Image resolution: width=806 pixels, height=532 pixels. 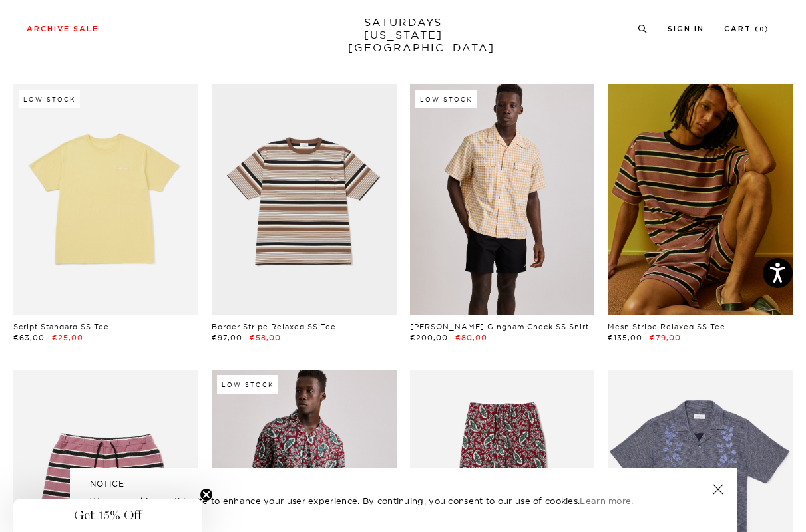 What do you see at coordinates (664, 53) in the screenshot?
I see `span: €66,00` at bounding box center [664, 53].